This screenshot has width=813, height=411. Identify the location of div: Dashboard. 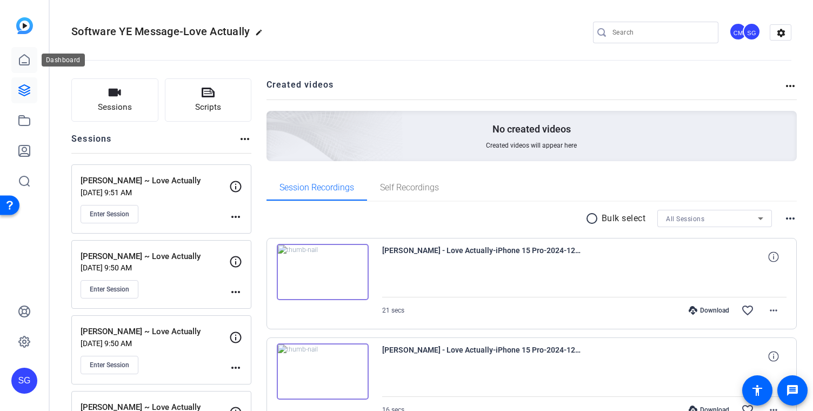
(63, 60).